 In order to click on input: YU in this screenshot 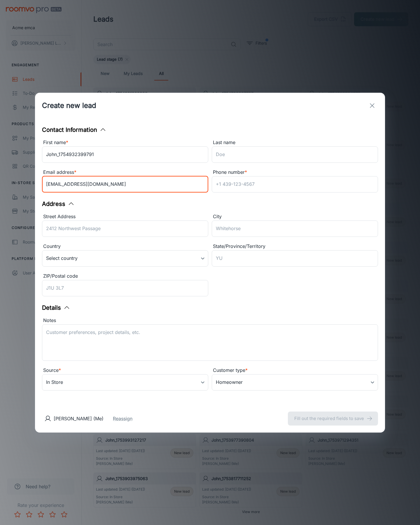, I will do `click(295, 259)`.